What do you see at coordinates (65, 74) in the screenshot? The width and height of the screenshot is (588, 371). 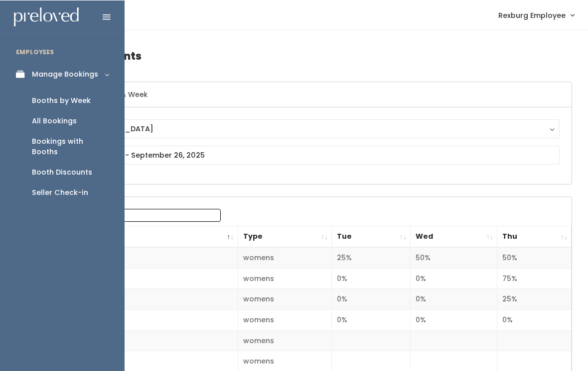 I see `div: Manage Bookings` at bounding box center [65, 74].